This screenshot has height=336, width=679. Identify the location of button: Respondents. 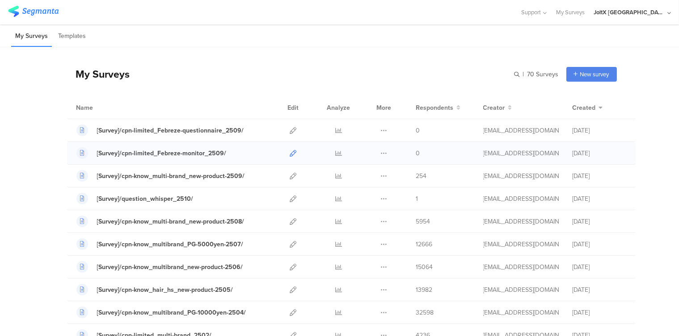
(438, 108).